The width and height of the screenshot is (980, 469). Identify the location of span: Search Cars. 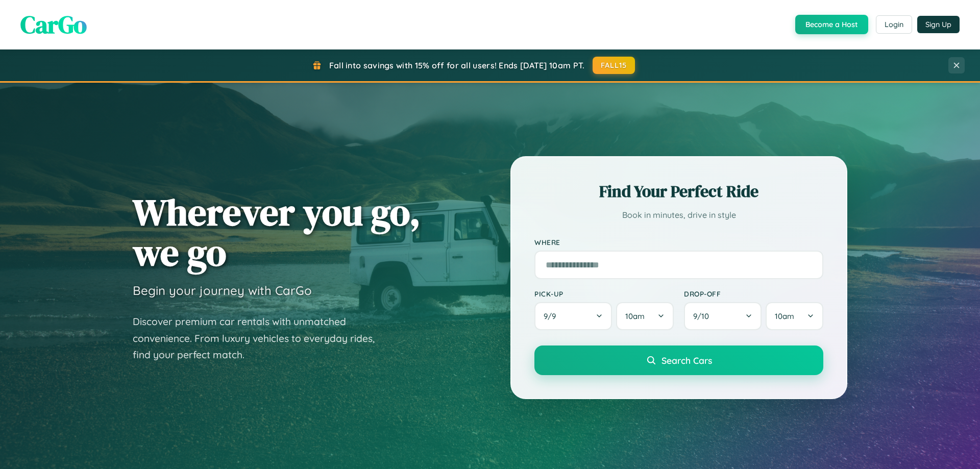
(687, 360).